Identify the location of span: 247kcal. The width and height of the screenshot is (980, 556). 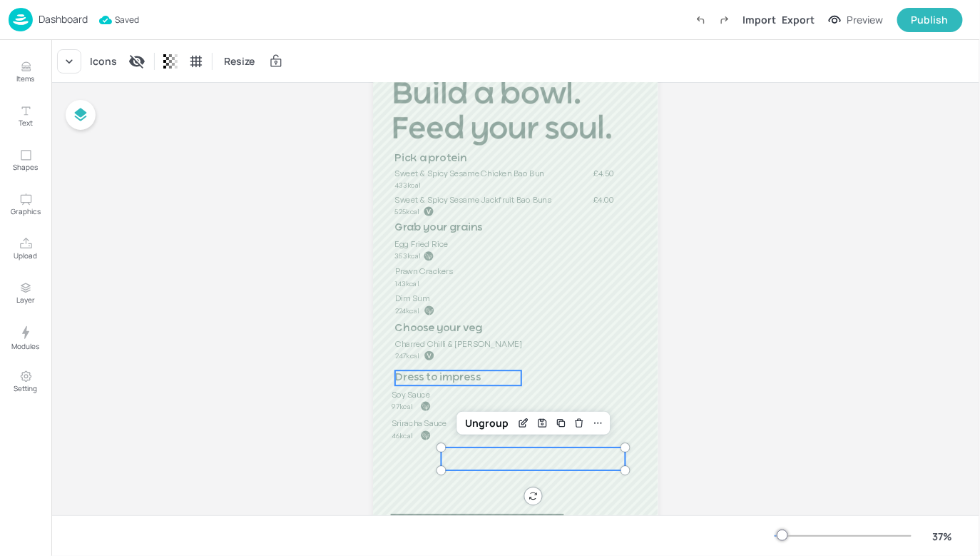
(408, 355).